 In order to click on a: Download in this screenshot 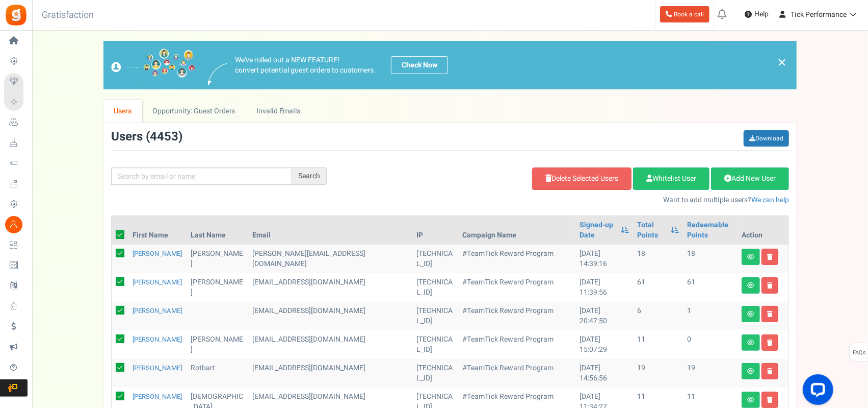, I will do `click(766, 138)`.